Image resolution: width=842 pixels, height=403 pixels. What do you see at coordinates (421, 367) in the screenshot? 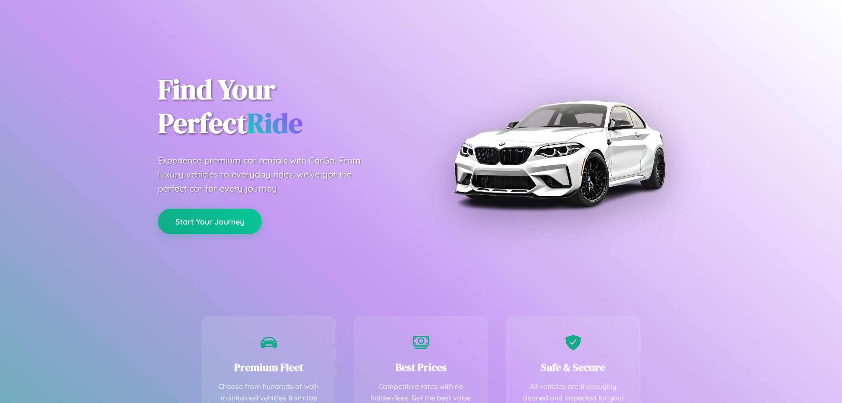
I see `h3: Best Prices` at bounding box center [421, 367].